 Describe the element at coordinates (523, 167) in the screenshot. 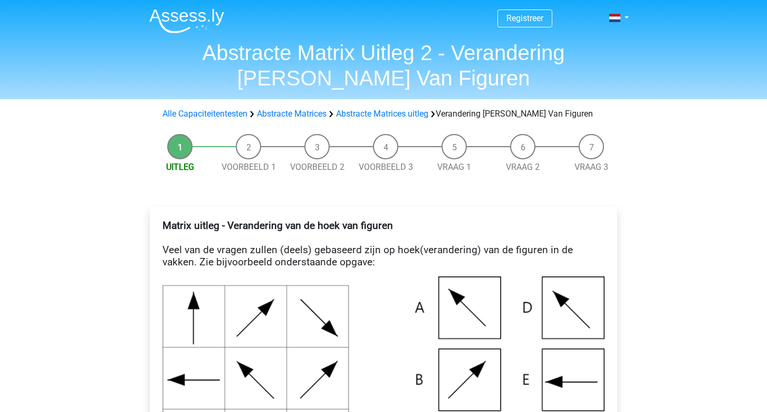

I see `a: Vraag 2` at that location.